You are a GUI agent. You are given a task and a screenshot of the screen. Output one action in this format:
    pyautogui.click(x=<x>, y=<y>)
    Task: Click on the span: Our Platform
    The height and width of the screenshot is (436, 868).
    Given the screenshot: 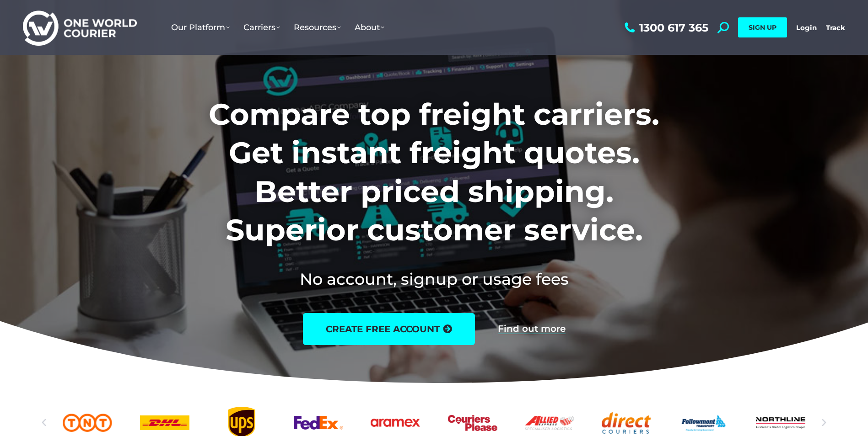 What is the action you would take?
    pyautogui.click(x=200, y=27)
    